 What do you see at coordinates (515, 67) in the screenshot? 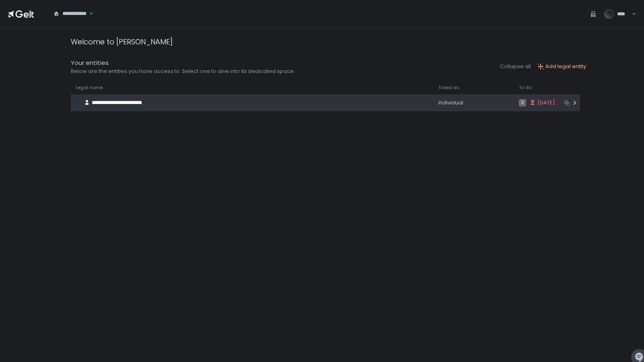
I see `button: Collapse all` at bounding box center [515, 67].